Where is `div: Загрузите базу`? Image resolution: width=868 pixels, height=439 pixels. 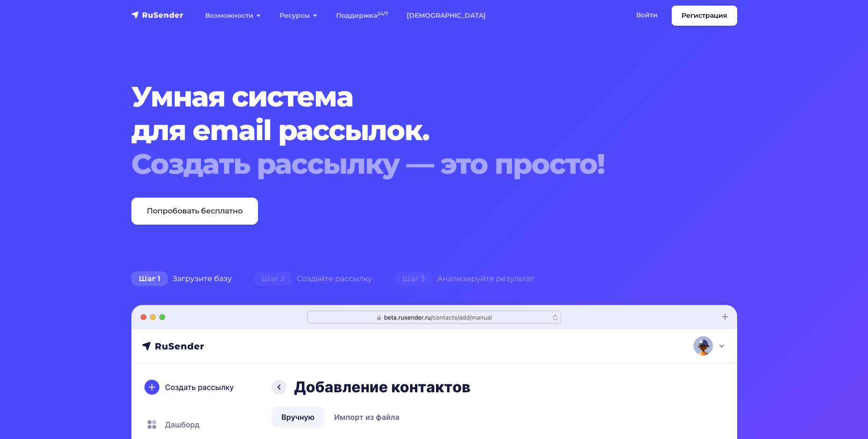 div: Загрузите базу is located at coordinates (181, 278).